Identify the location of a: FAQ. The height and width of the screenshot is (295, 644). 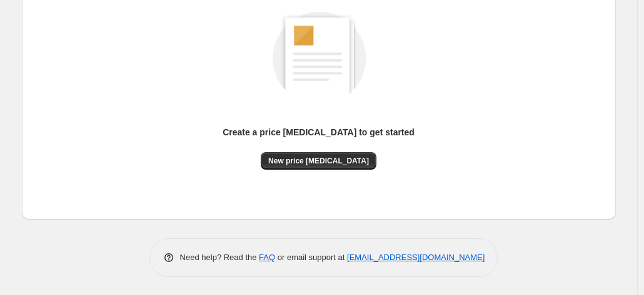
(267, 258).